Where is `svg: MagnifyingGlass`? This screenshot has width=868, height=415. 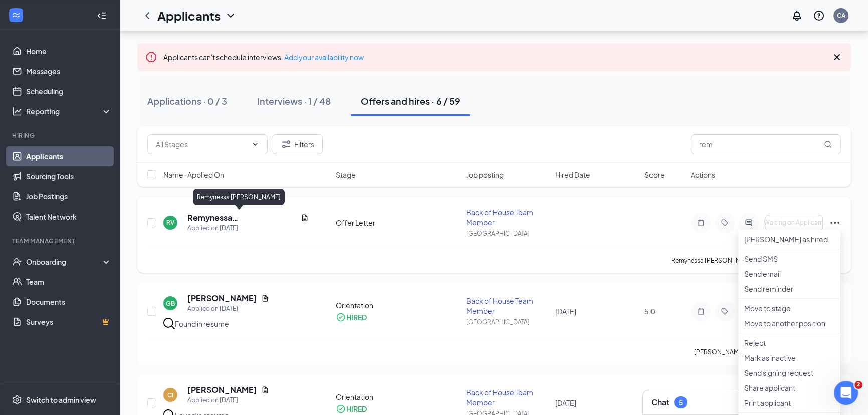
svg: MagnifyingGlass is located at coordinates (828, 144).